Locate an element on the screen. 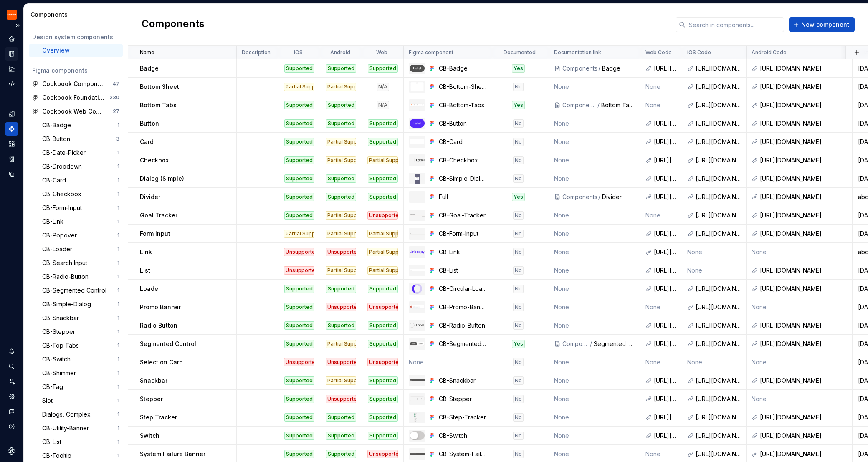  a: CB-Popover1 is located at coordinates (80, 235).